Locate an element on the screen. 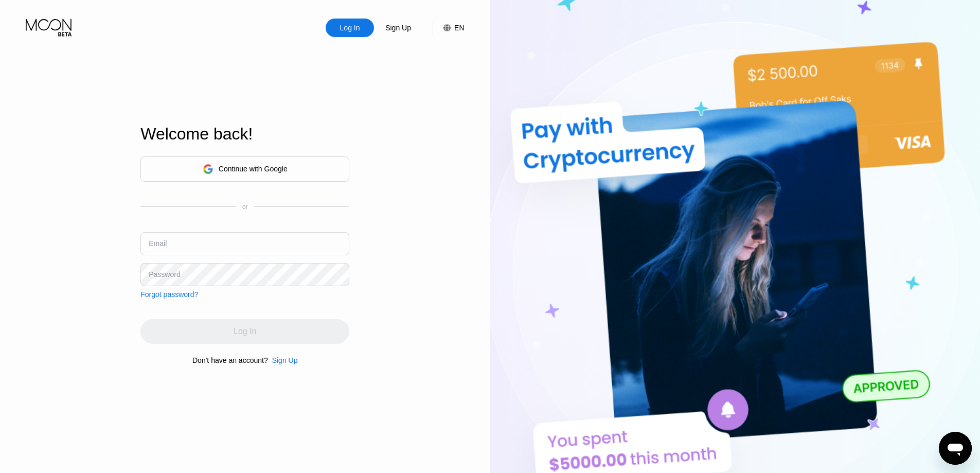 The image size is (980, 473). div: Don't have an account? is located at coordinates (230, 361).